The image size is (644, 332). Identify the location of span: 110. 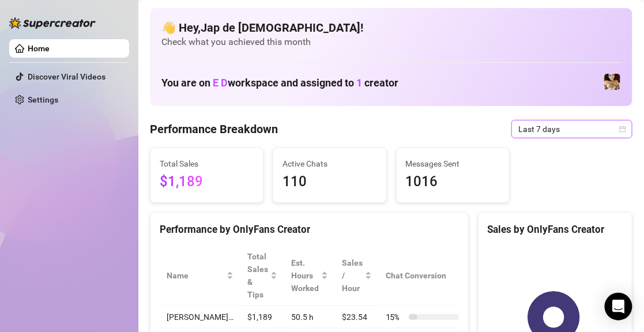
(329, 182).